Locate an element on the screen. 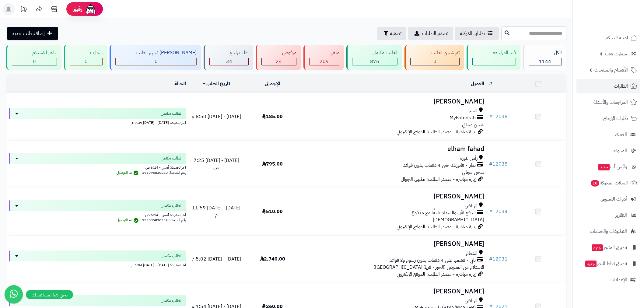 This screenshot has height=308, width=644. span: رقم الشحنة: 293095830332 is located at coordinates (164, 220).